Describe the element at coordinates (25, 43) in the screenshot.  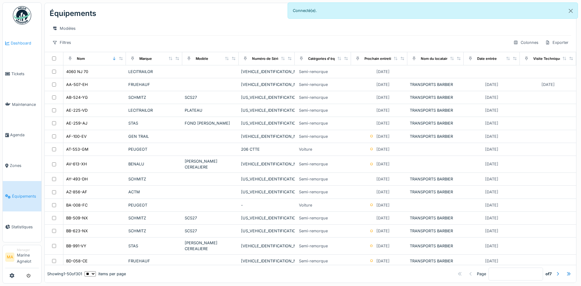
I see `span: Dashboard` at that location.